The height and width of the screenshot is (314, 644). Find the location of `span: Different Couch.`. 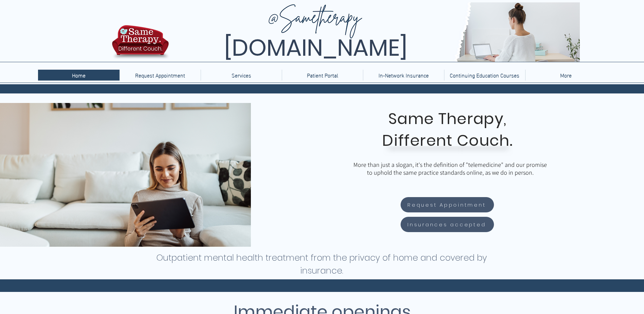

span: Different Couch. is located at coordinates (448, 140).